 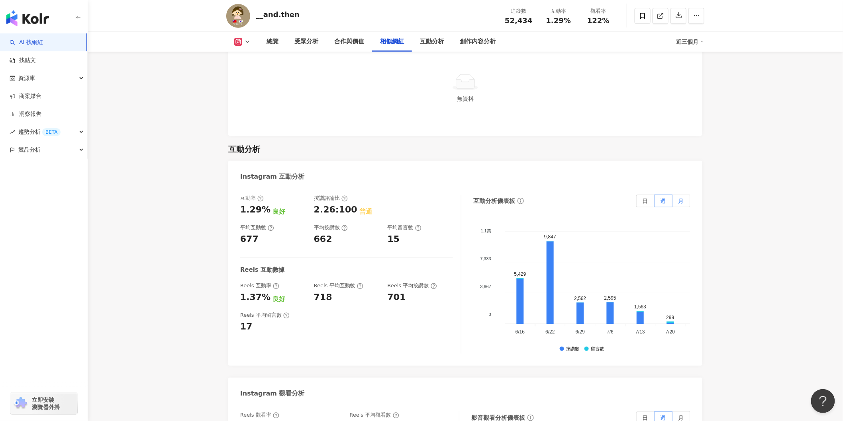 I want to click on span: 資源庫, so click(x=27, y=78).